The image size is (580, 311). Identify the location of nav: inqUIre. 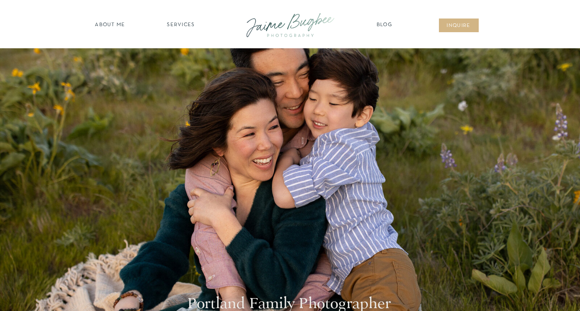
(459, 26).